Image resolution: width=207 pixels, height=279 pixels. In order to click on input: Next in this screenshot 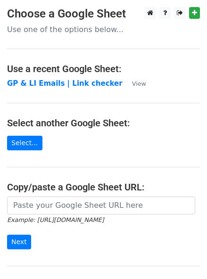, I will do `click(19, 241)`.